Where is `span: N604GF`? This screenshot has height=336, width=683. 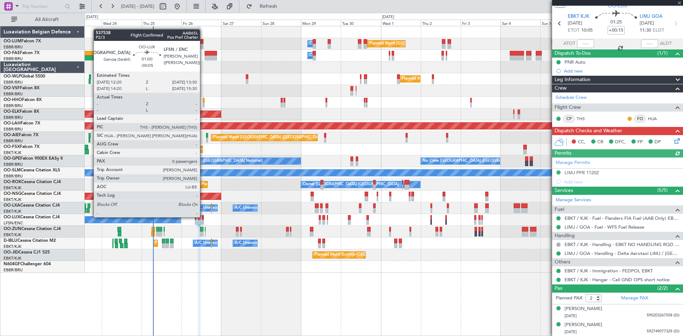
span: N604GF is located at coordinates (12, 264).